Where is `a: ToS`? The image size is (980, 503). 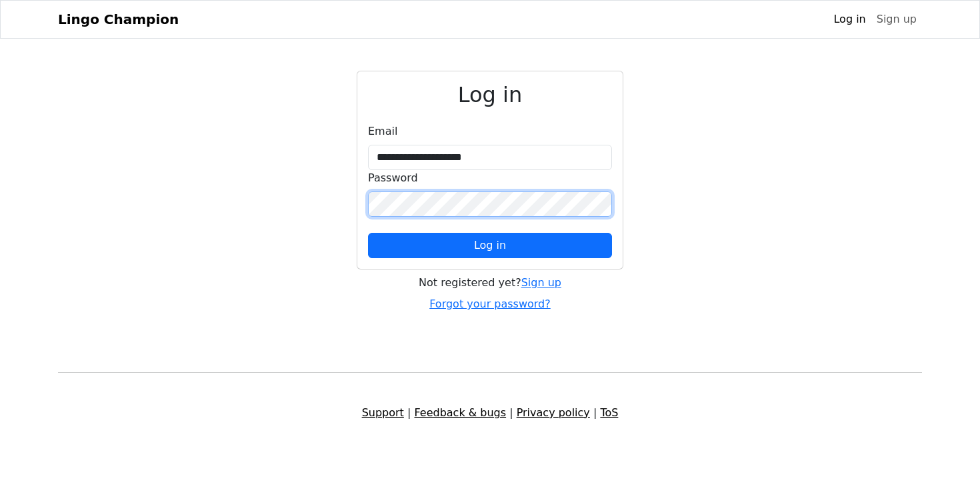
a: ToS is located at coordinates (609, 412).